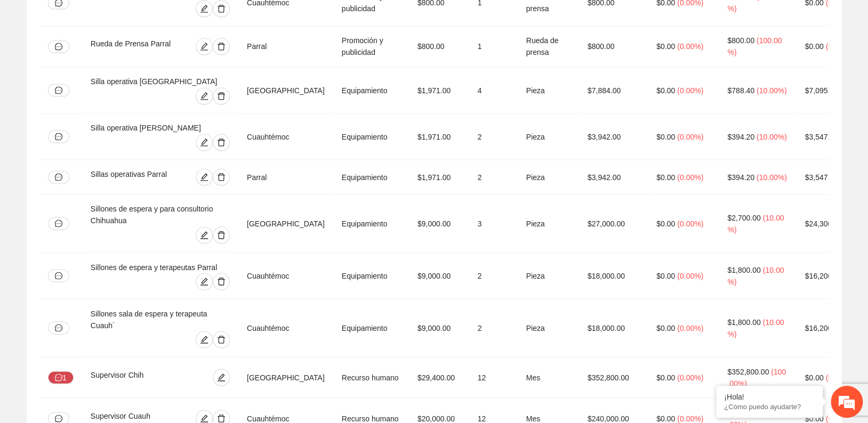 Image resolution: width=868 pixels, height=423 pixels. I want to click on td: $29,400.00, so click(439, 377).